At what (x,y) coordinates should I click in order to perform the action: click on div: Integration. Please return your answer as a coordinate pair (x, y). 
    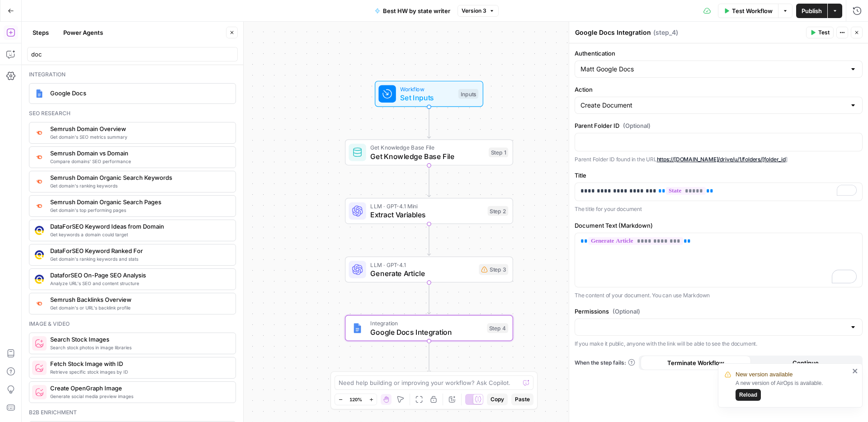
    Looking at the image, I should click on (132, 75).